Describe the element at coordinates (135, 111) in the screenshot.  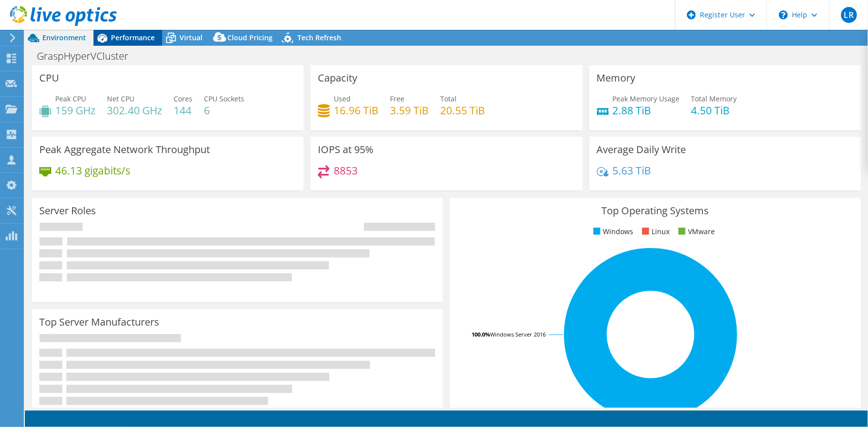
I see `h4: 302.40 GHz` at that location.